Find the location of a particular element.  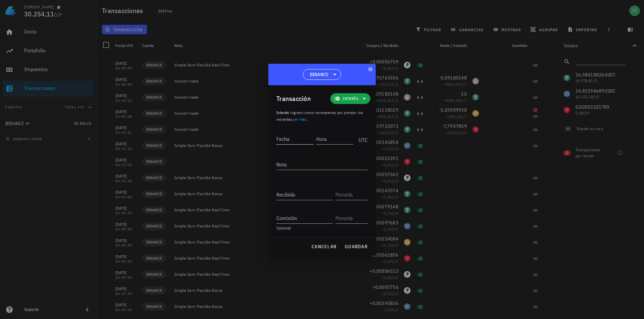

div: Opcional is located at coordinates (322, 228).